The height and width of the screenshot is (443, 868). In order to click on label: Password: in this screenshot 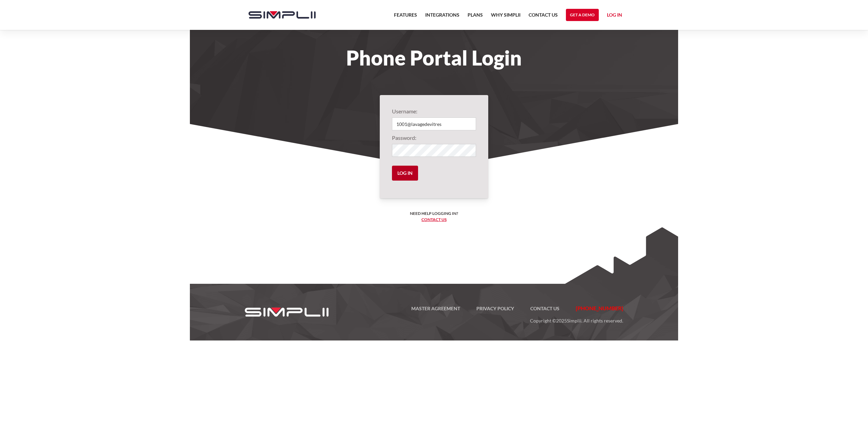, I will do `click(434, 138)`.